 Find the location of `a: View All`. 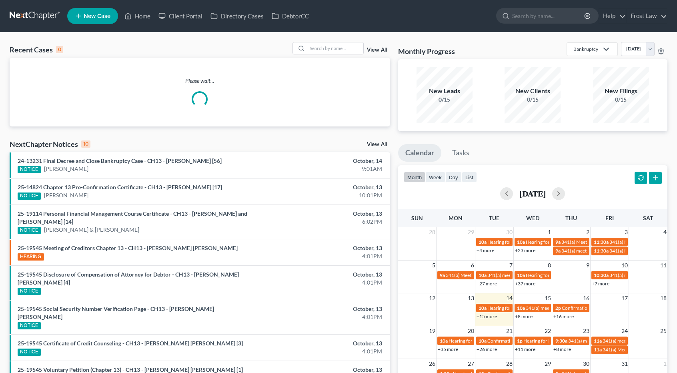

a: View All is located at coordinates (377, 145).